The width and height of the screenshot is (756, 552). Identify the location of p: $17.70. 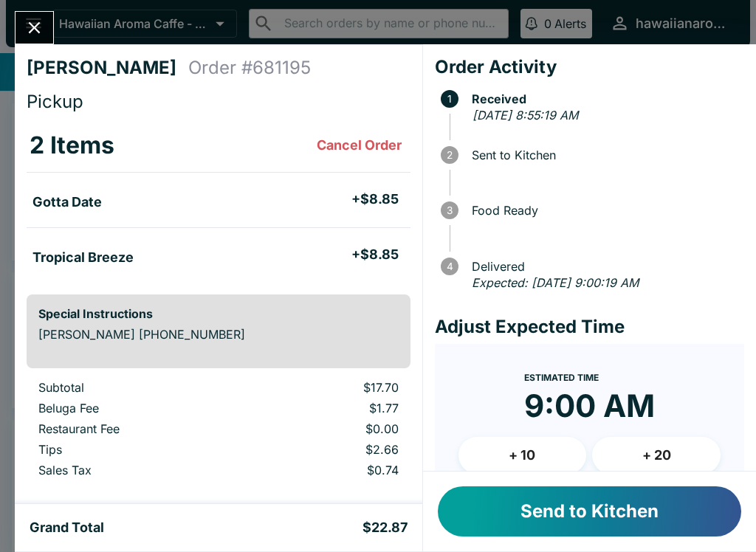
(330, 388).